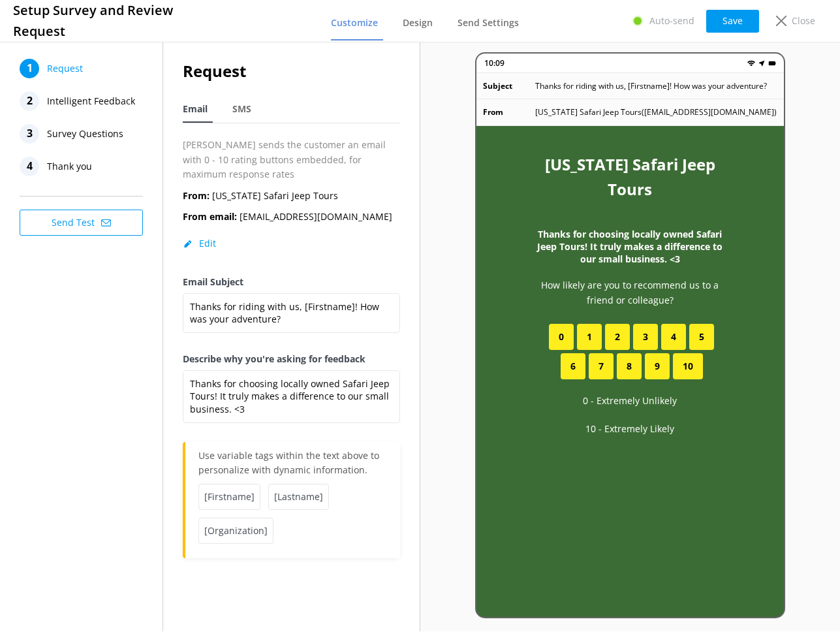 The height and width of the screenshot is (632, 840). What do you see at coordinates (629, 292) in the screenshot?
I see `p: How likely are you to recommend us to a friend or colleague?` at bounding box center [629, 292].